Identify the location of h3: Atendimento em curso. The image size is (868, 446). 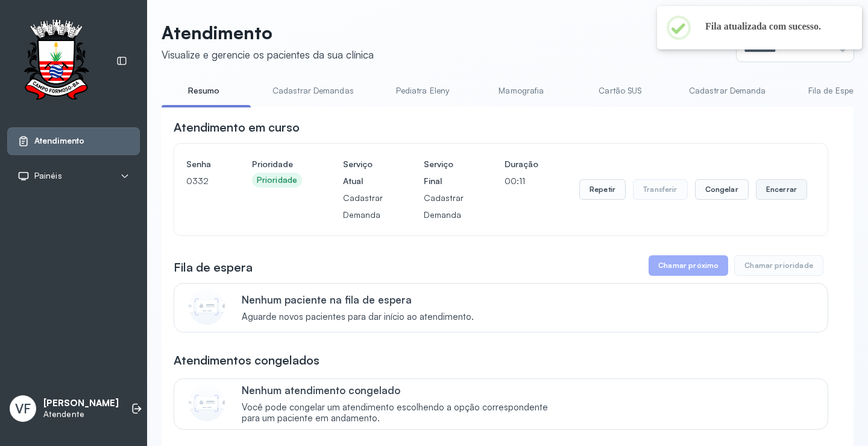
(237, 127).